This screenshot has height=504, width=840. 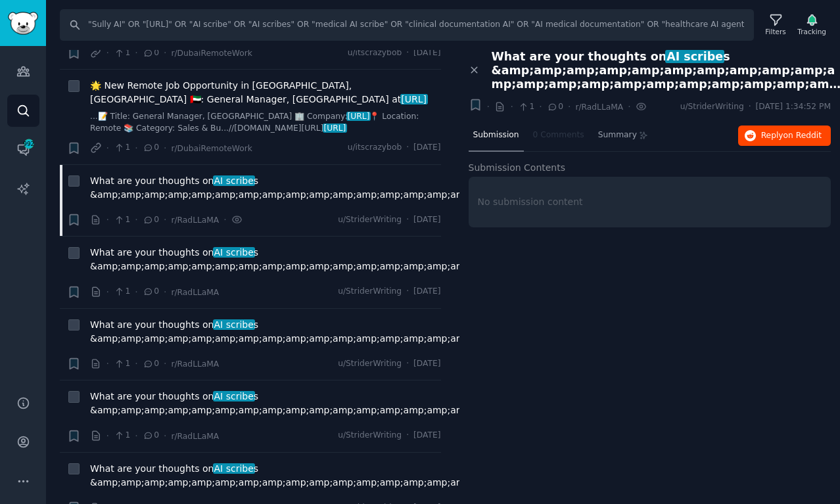 What do you see at coordinates (23, 23) in the screenshot?
I see `img: GummySearch logo` at bounding box center [23, 23].